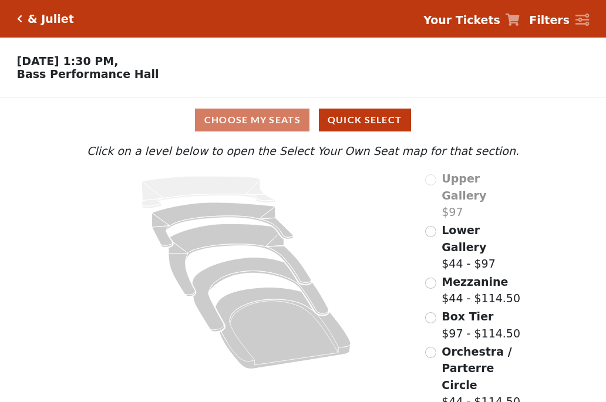 The height and width of the screenshot is (402, 606). What do you see at coordinates (464, 238) in the screenshot?
I see `span: Lower Gallery` at bounding box center [464, 238].